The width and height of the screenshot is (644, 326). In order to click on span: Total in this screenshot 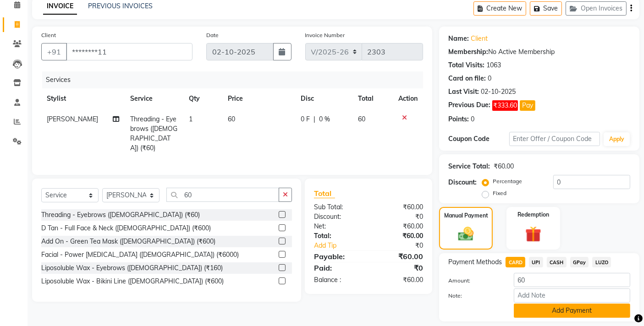, I will do `click(324, 193)`.